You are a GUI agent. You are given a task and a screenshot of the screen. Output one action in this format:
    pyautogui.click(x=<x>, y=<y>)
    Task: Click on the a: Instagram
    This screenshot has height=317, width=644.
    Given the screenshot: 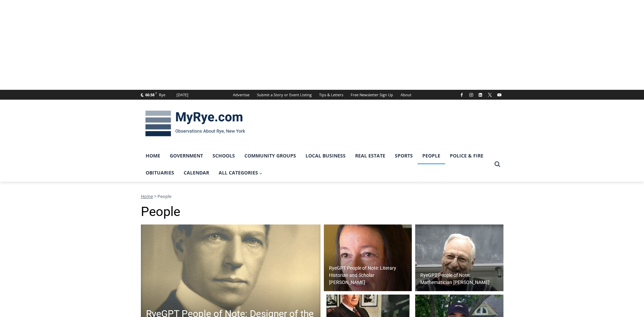 What is the action you would take?
    pyautogui.click(x=471, y=95)
    